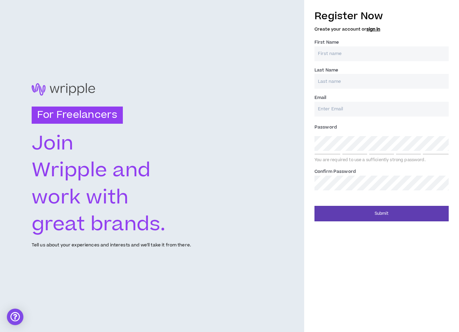 The width and height of the screenshot is (459, 332). Describe the element at coordinates (80, 197) in the screenshot. I see `text: work with` at that location.